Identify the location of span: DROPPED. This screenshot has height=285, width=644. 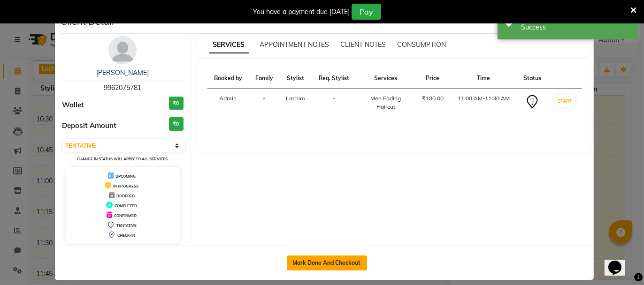
(125, 196).